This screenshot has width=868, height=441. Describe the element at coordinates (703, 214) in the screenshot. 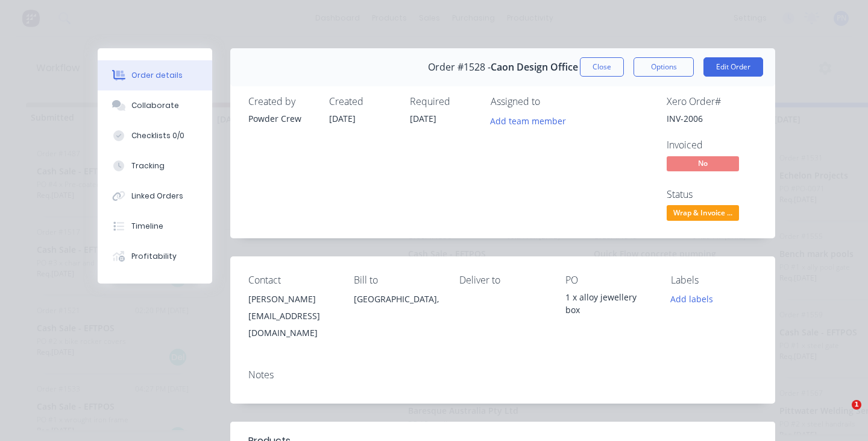

I see `button: Wrap & Invoice ...` at that location.